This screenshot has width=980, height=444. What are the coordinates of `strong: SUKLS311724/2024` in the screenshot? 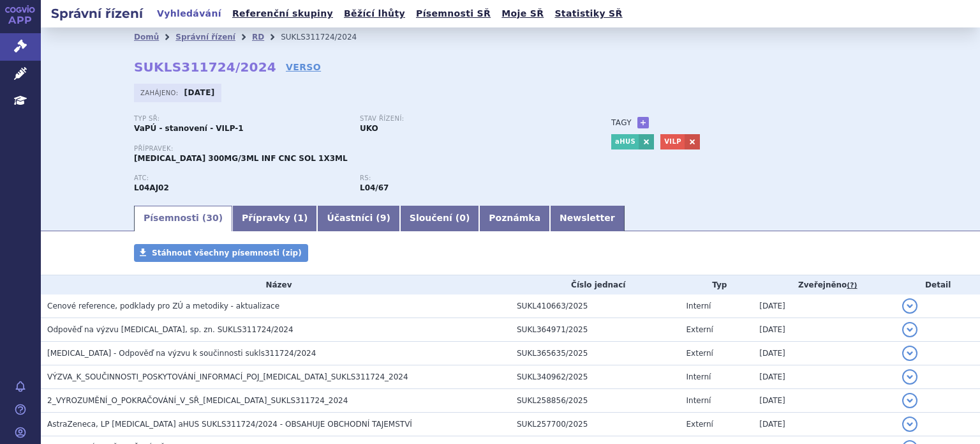 It's located at (205, 67).